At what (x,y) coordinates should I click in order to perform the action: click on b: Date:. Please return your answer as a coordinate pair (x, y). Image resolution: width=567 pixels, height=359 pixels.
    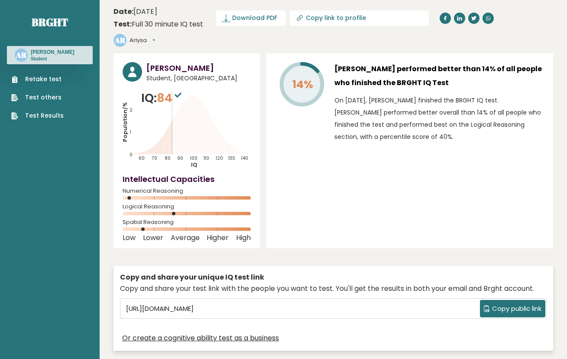
    Looking at the image, I should click on (124, 11).